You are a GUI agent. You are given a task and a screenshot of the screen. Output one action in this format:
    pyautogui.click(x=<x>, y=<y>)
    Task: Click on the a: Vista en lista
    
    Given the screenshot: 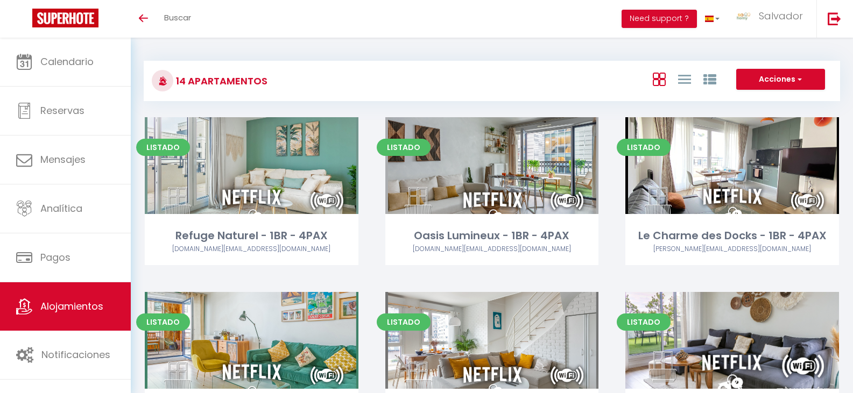 What is the action you would take?
    pyautogui.click(x=684, y=79)
    